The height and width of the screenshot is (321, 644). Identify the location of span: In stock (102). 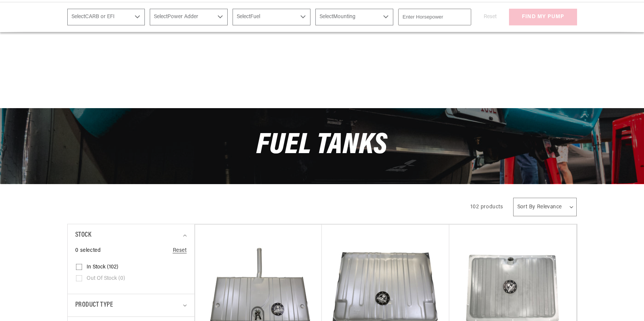
(103, 268).